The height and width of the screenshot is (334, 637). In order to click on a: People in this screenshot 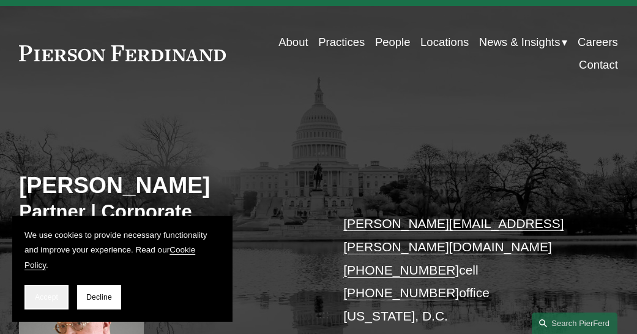, I will do `click(393, 42)`.